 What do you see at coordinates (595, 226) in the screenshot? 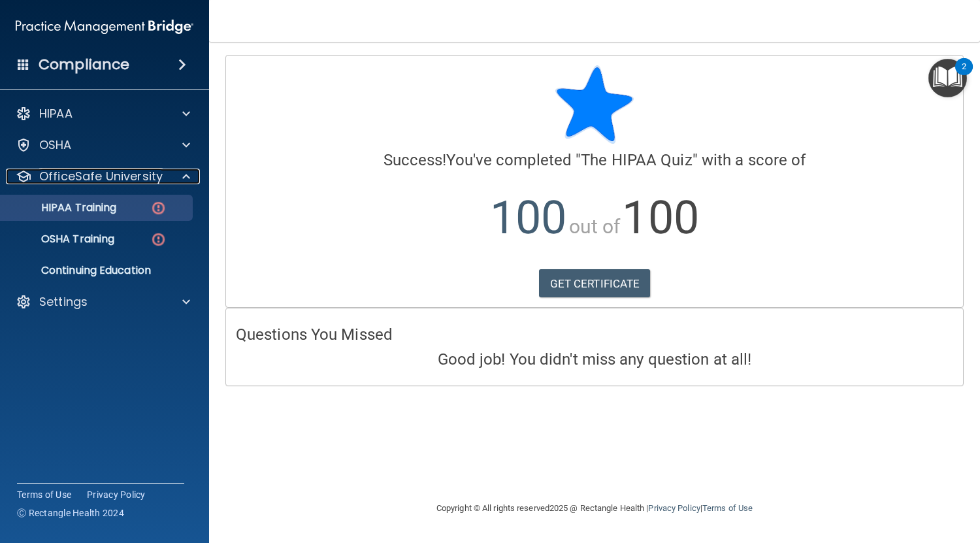
I see `span: out of` at bounding box center [595, 226].